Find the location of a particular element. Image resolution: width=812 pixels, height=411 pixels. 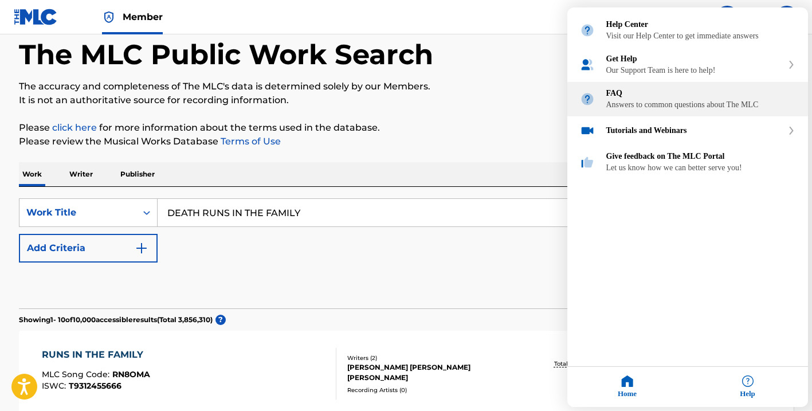

div: Our Support Team is here to help! is located at coordinates (694, 70).